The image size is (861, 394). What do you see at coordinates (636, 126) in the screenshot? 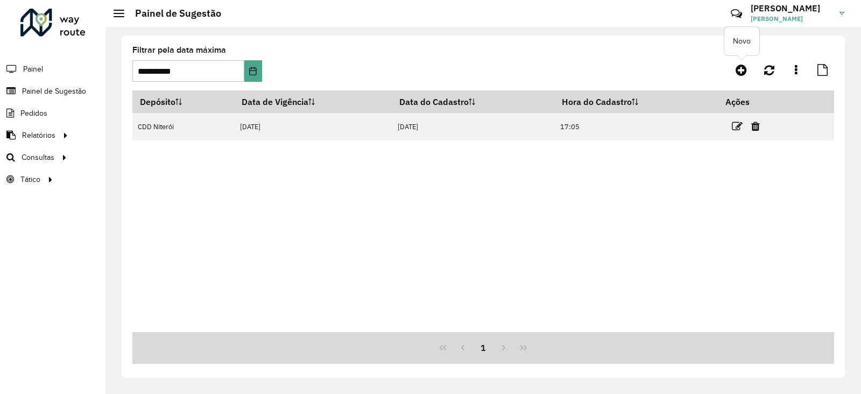
I see `td: 17:05` at bounding box center [636, 126].